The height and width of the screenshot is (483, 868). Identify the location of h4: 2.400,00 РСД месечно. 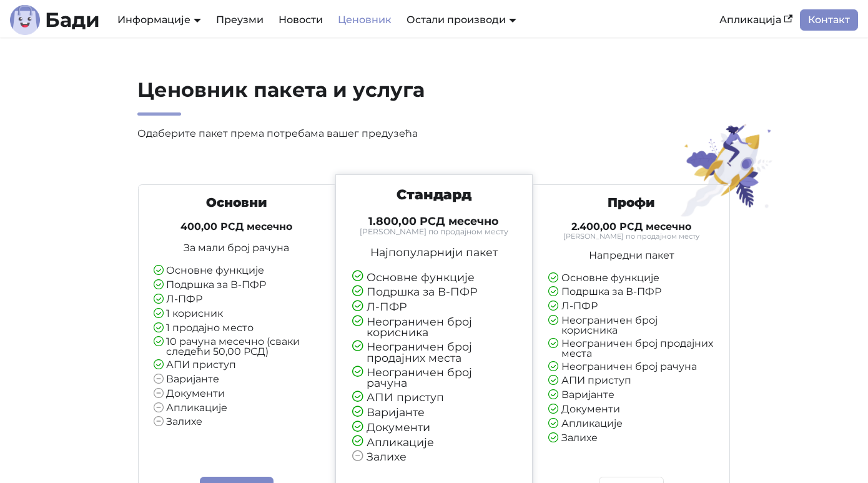
(631, 226).